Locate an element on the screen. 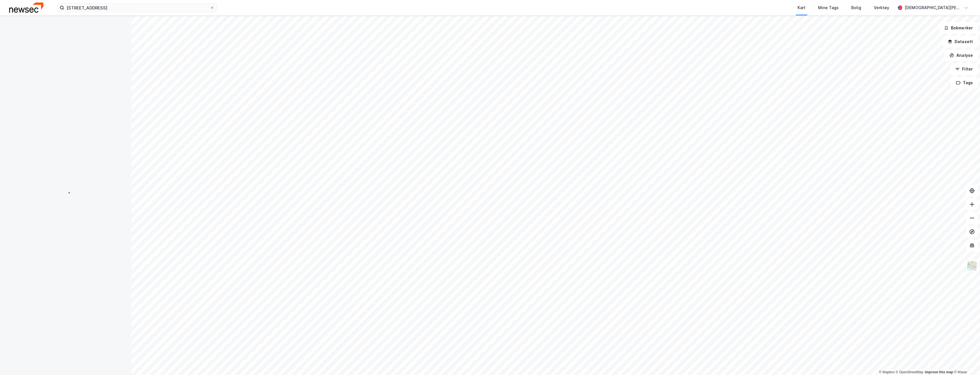  a: OpenStreetMap is located at coordinates (909, 372).